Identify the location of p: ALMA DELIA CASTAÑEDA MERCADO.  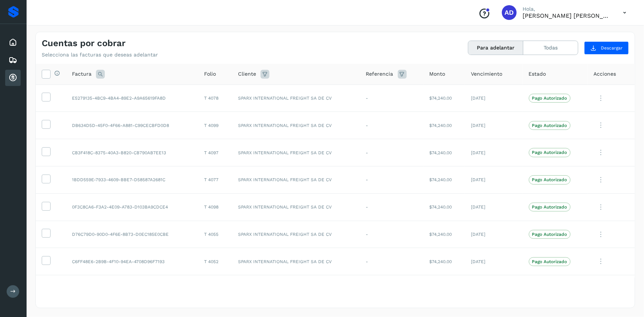
(567, 16).